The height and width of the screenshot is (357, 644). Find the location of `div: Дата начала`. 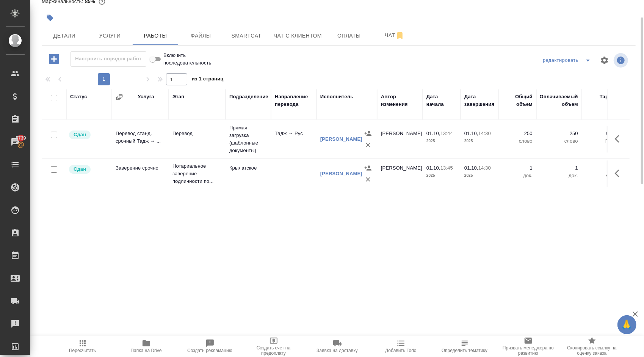

div: Дата начала is located at coordinates (442, 100).